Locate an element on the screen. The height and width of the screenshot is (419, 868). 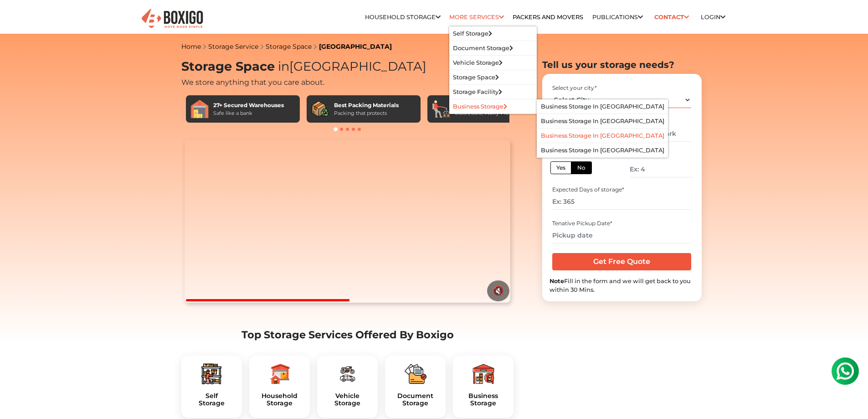
a: Document Storage is located at coordinates (483, 48).